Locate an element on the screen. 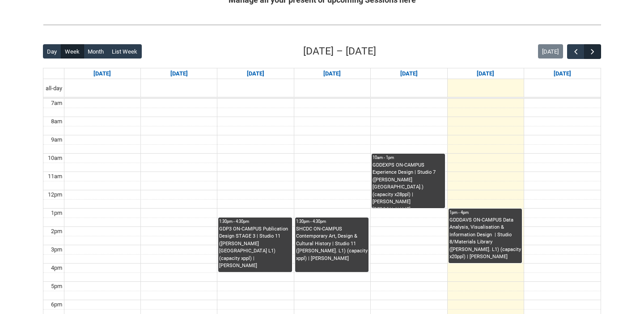  a: Go to August 14, 2025 is located at coordinates (409, 74).